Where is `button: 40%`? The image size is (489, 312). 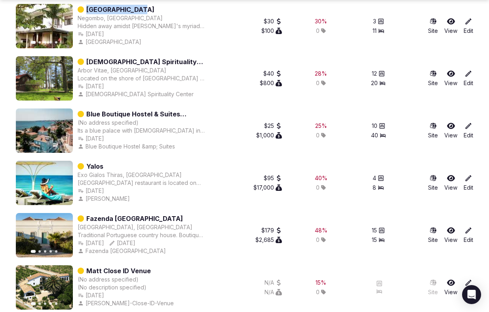 button: 40% is located at coordinates (321, 178).